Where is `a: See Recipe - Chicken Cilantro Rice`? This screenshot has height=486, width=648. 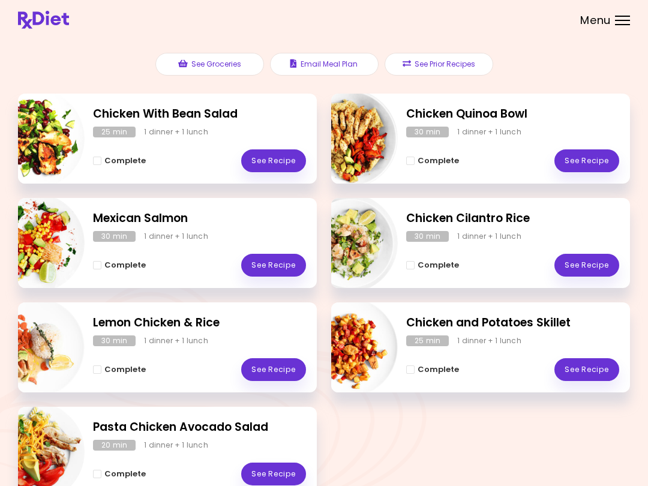
a: See Recipe - Chicken Cilantro Rice is located at coordinates (587, 265).